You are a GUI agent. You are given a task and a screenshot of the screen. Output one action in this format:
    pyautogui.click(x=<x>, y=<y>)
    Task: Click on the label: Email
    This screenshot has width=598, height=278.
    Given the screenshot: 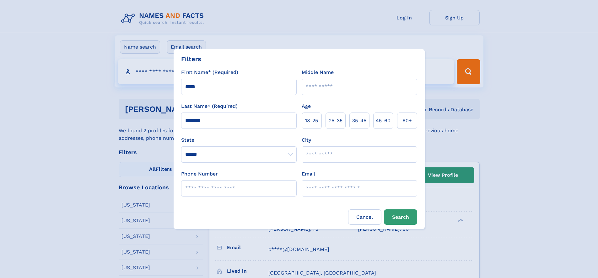 What is the action you would take?
    pyautogui.click(x=308, y=174)
    